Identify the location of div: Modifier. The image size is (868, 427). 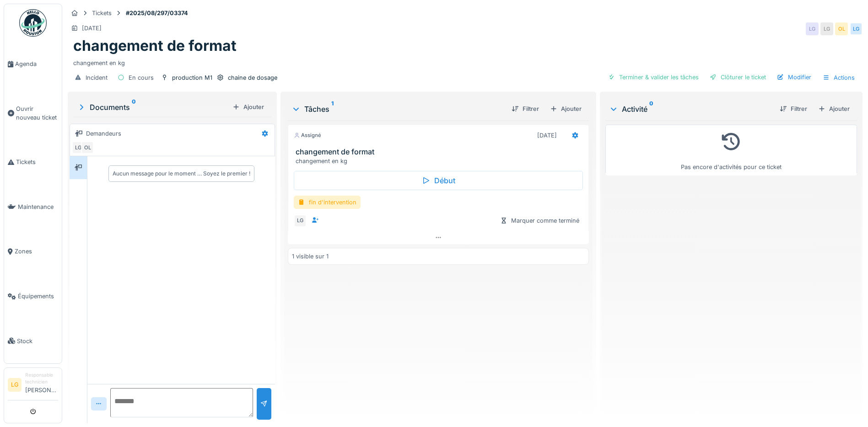
(794, 77).